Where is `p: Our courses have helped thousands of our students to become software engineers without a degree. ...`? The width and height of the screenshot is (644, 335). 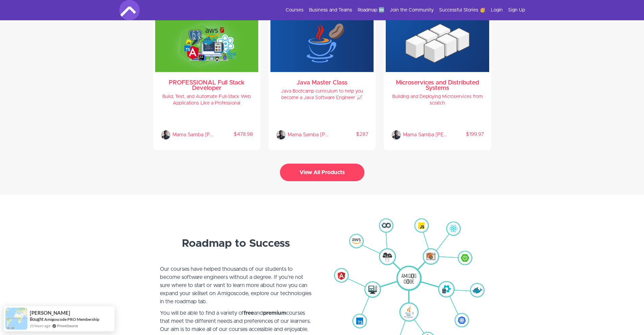
p: Our courses have helped thousands of our students to become software engineers without a degree. ... is located at coordinates (236, 285).